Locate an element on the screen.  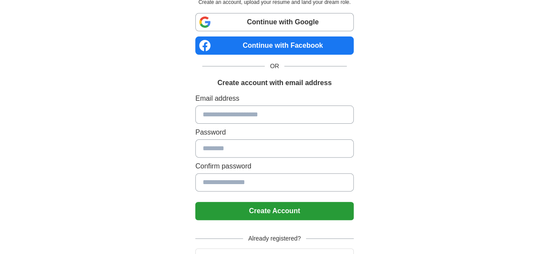
span: Already registered? is located at coordinates (274, 238).